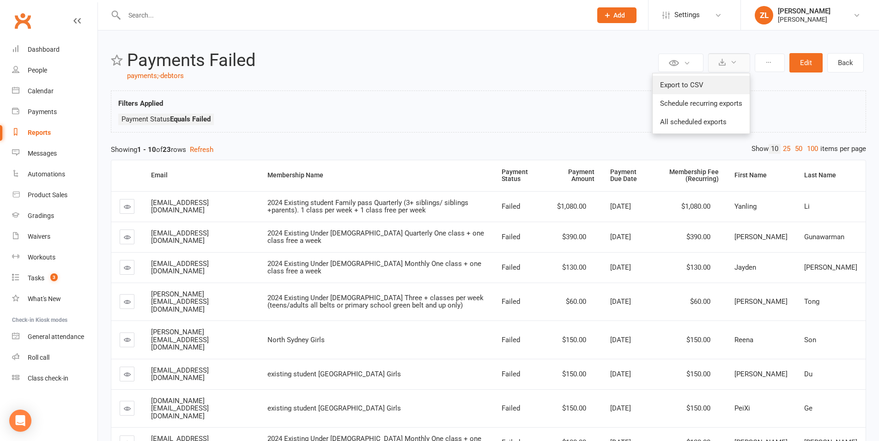  I want to click on div: Dashboard, so click(43, 49).